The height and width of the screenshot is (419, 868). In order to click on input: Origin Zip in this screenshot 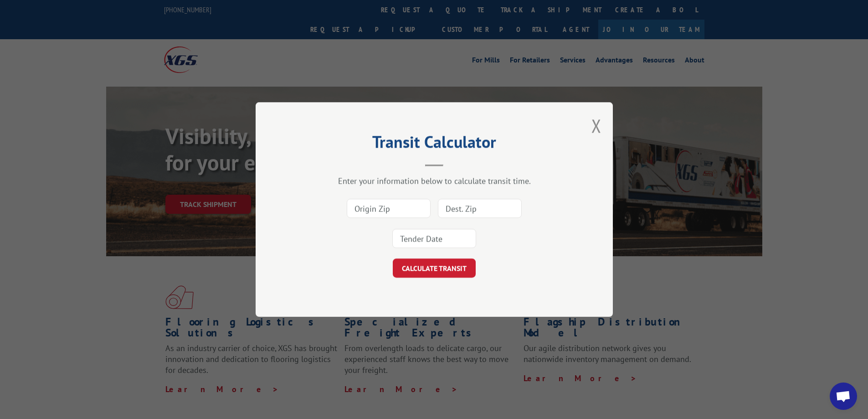, I will do `click(389, 208)`.